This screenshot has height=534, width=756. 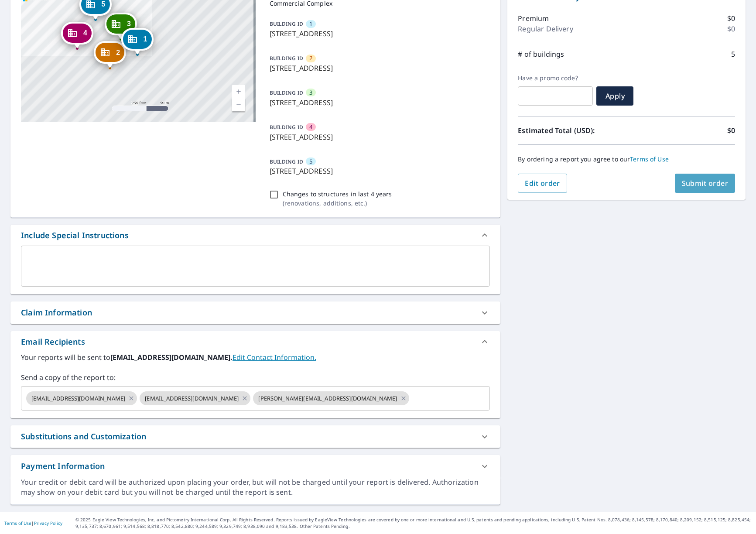 I want to click on p: # of buildings, so click(x=541, y=54).